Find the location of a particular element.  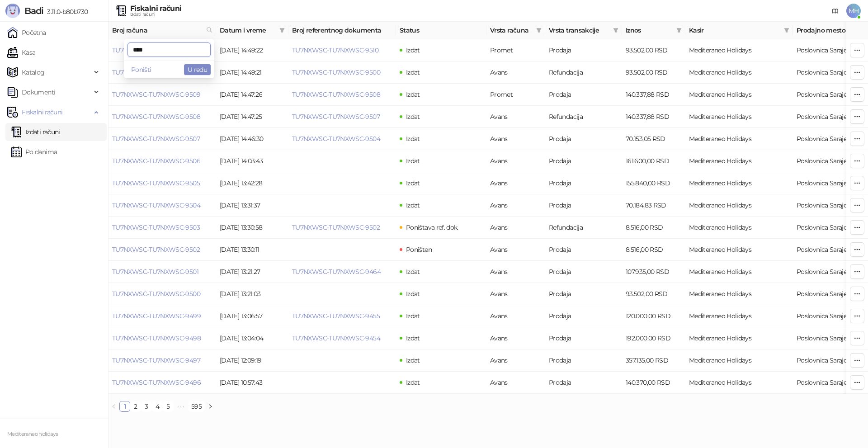

td: TU7NXWSC-TU7NXWSC-9496 is located at coordinates (162, 383).